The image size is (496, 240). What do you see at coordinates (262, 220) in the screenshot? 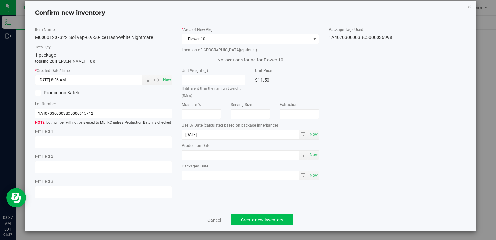
I see `span: Create new inventory` at bounding box center [262, 220].